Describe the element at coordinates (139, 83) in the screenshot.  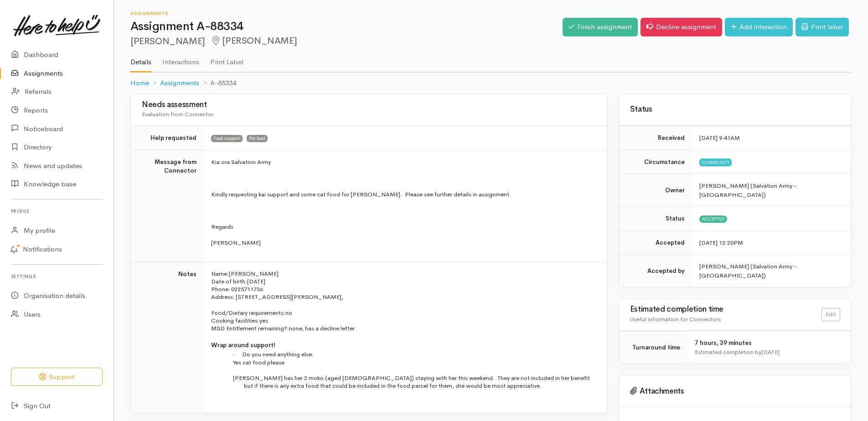
I see `a: Home` at that location.